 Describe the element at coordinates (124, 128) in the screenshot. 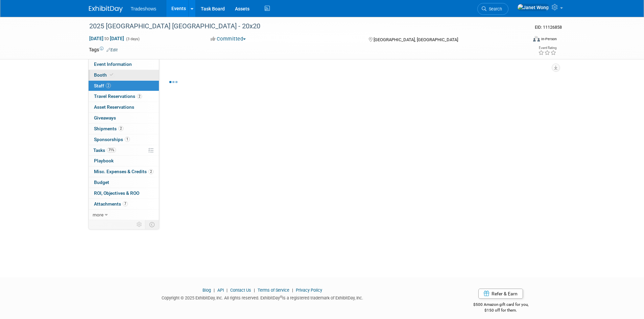

I see `a: Shipments2` at that location.